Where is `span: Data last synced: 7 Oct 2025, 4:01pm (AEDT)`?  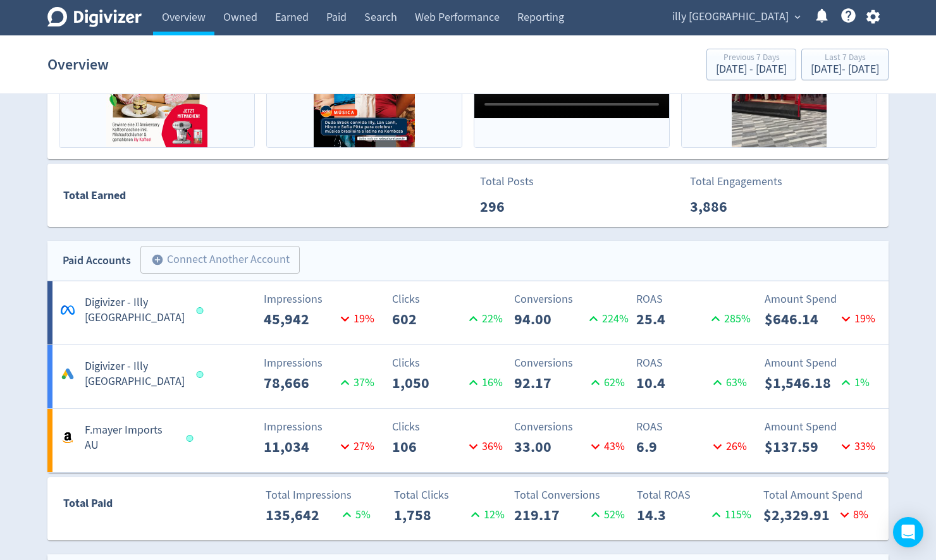
span: Data last synced: 7 Oct 2025, 4:01pm (AEDT) is located at coordinates (202, 311).